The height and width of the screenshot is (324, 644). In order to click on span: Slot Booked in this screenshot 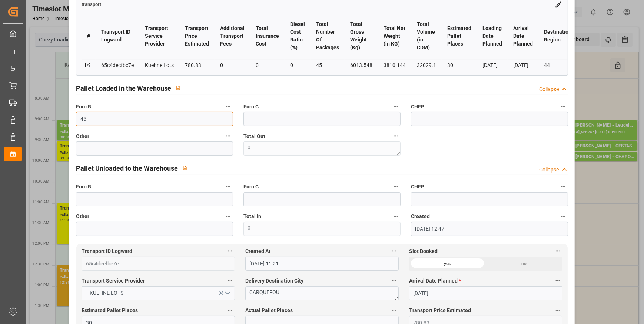, I will do `click(423, 251)`.